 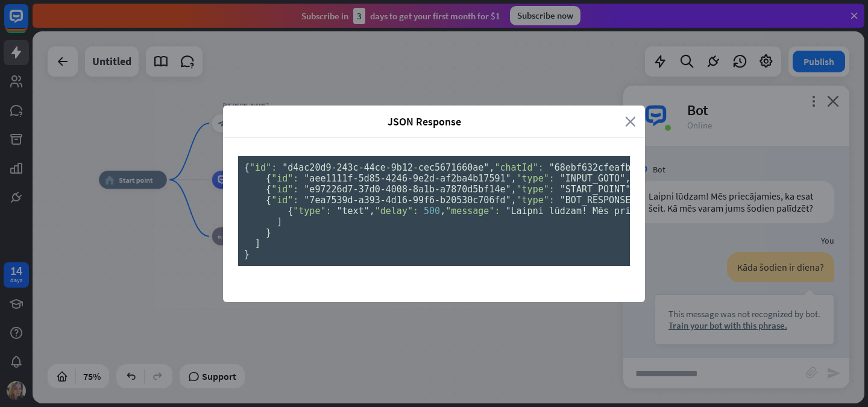 What do you see at coordinates (354, 211) in the screenshot?
I see `span: "text"` at bounding box center [354, 211].